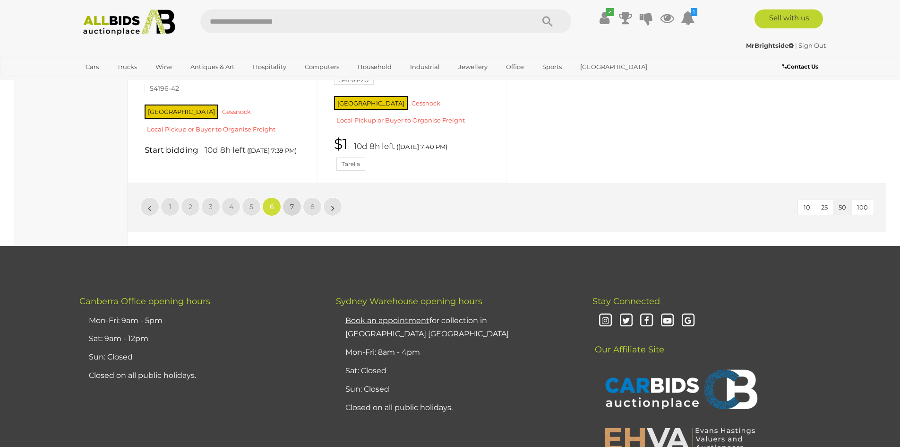 The width and height of the screenshot is (900, 447). I want to click on img: CARBIDS Auctionplace, so click(680, 390).